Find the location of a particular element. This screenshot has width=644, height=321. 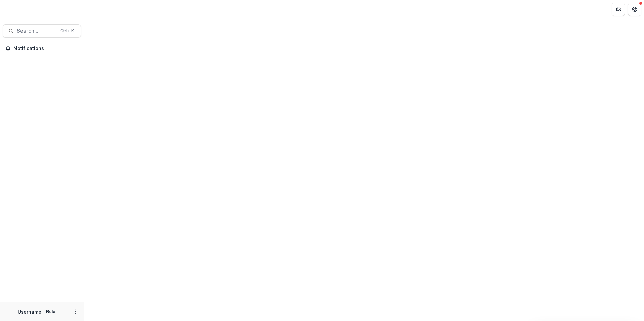

span: Search... is located at coordinates (36, 30).